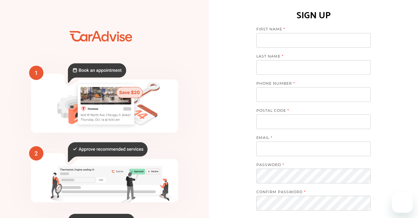 The height and width of the screenshot is (218, 418). Describe the element at coordinates (310, 192) in the screenshot. I see `label: CONFIRM PASSWORD` at that location.